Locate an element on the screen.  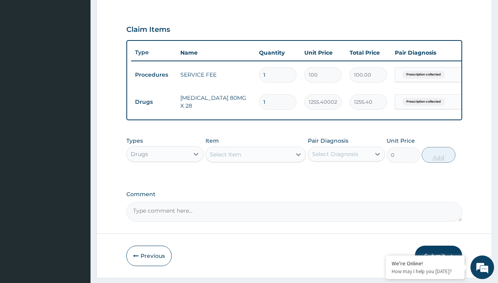
span: We're online! is located at coordinates (77, 129).